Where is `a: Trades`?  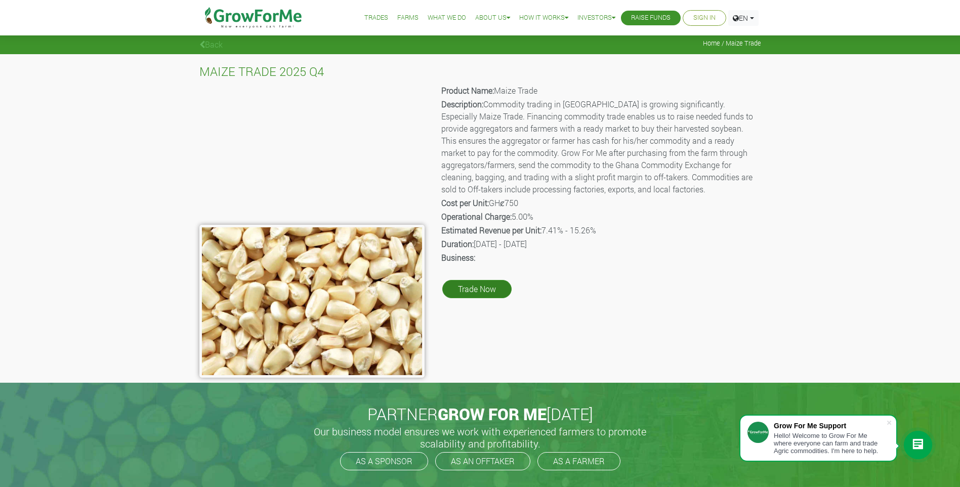
a: Trades is located at coordinates (376, 18).